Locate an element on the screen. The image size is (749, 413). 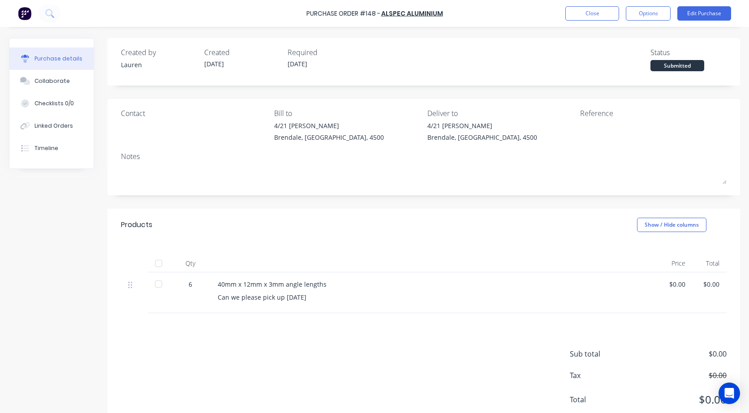
div: Notes is located at coordinates (424, 156).